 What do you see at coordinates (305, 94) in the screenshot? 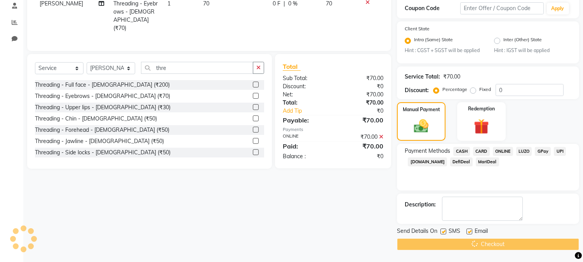
I see `div: Net:` at bounding box center [305, 94].